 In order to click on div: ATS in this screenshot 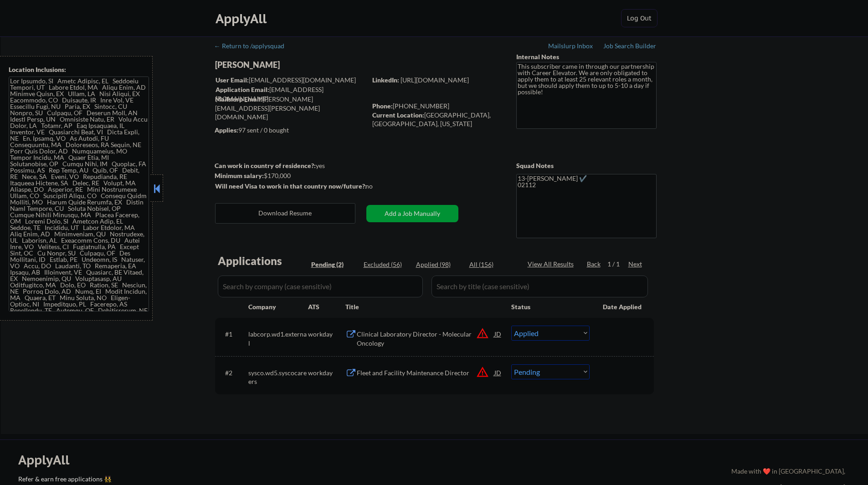, I will do `click(327, 307)`.